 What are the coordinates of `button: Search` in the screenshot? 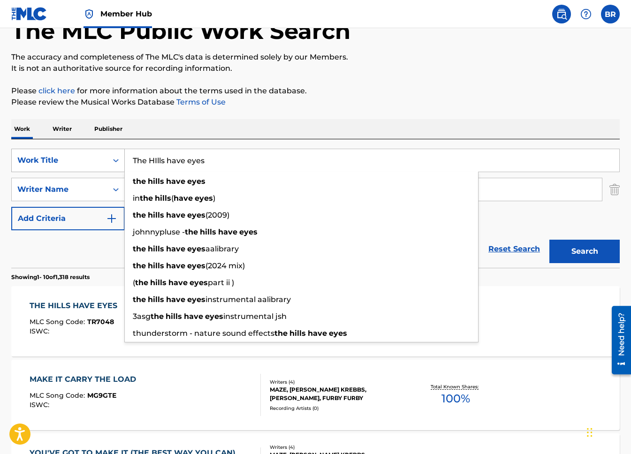 It's located at (584, 251).